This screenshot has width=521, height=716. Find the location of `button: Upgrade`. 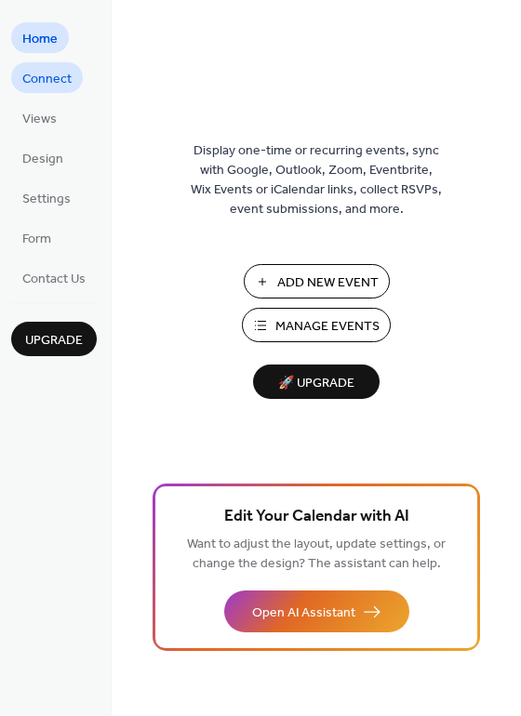

button: Upgrade is located at coordinates (54, 338).